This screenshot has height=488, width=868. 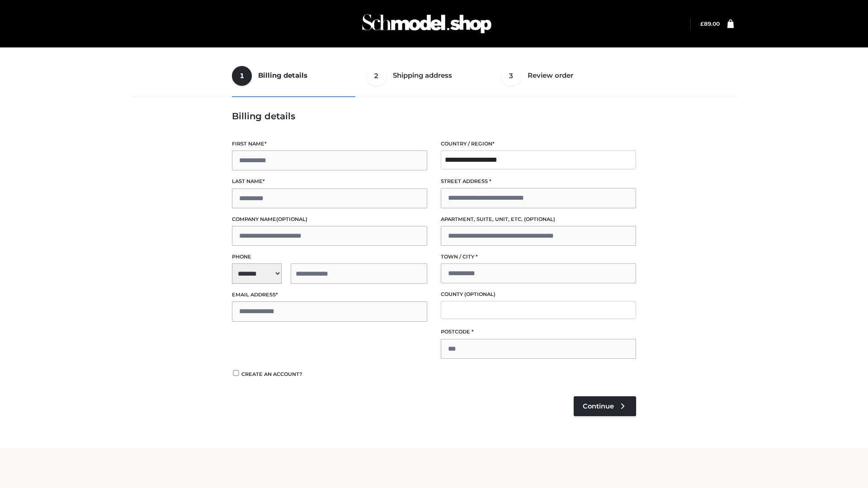 I want to click on bdi: 89.00, so click(x=710, y=24).